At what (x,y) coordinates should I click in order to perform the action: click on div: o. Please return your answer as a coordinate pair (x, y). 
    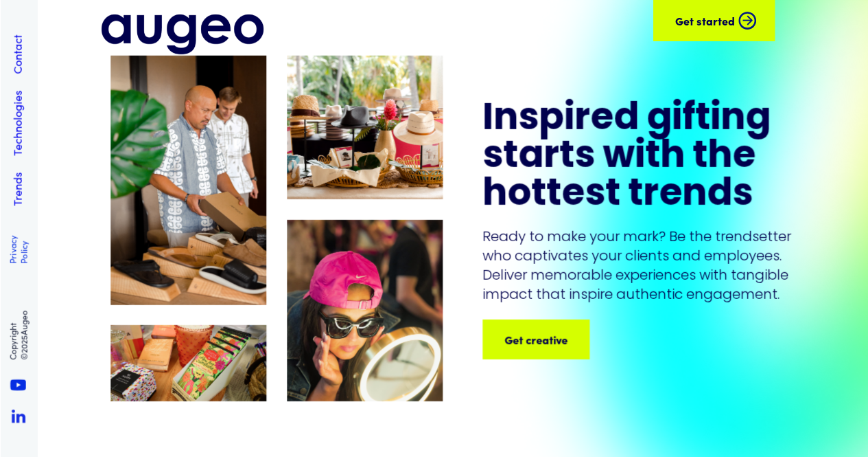
    Looking at the image, I should click on (519, 194).